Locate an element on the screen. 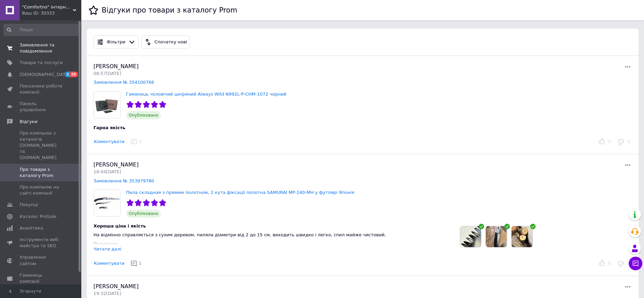  a: Замовлення № 354100766 is located at coordinates (124, 82).